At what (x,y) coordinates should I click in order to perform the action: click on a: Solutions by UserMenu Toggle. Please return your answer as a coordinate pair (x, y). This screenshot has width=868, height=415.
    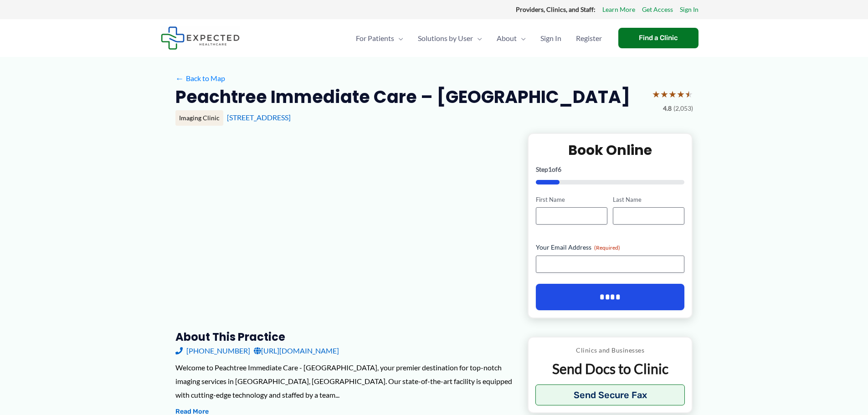
    Looking at the image, I should click on (449, 38).